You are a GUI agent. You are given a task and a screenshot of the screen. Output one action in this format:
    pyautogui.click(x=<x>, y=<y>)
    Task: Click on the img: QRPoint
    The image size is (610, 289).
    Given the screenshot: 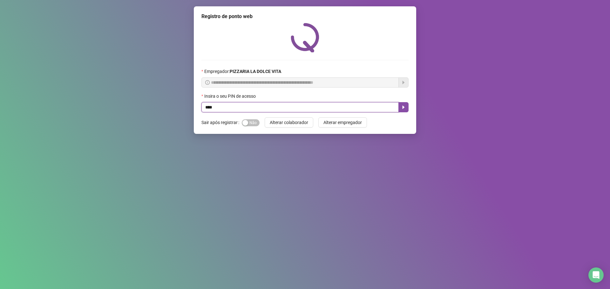 What is the action you would take?
    pyautogui.click(x=305, y=37)
    